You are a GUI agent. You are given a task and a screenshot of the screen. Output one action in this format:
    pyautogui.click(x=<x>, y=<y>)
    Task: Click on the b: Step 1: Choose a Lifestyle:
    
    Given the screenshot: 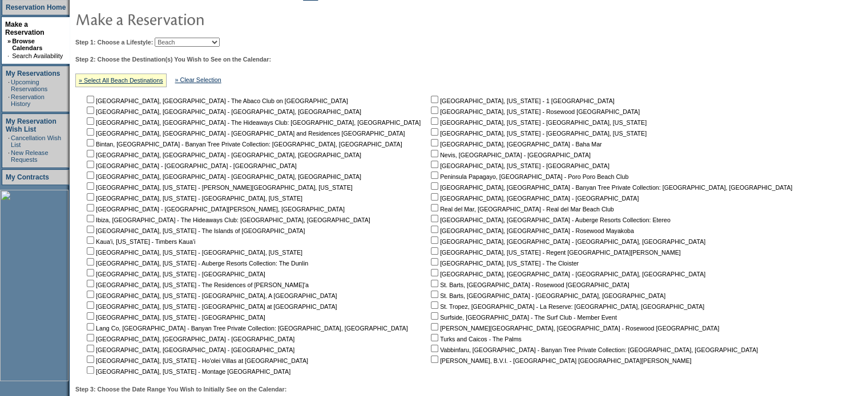 What is the action you would take?
    pyautogui.click(x=114, y=42)
    